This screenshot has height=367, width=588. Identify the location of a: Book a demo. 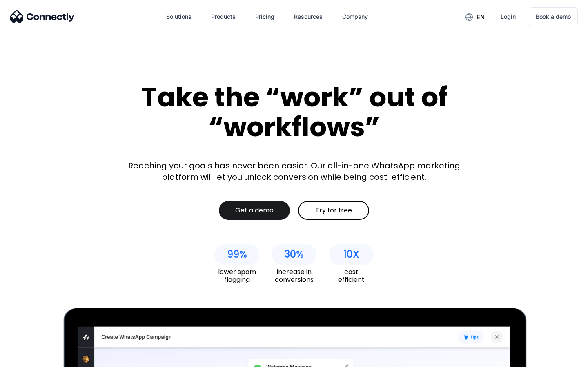
(553, 17).